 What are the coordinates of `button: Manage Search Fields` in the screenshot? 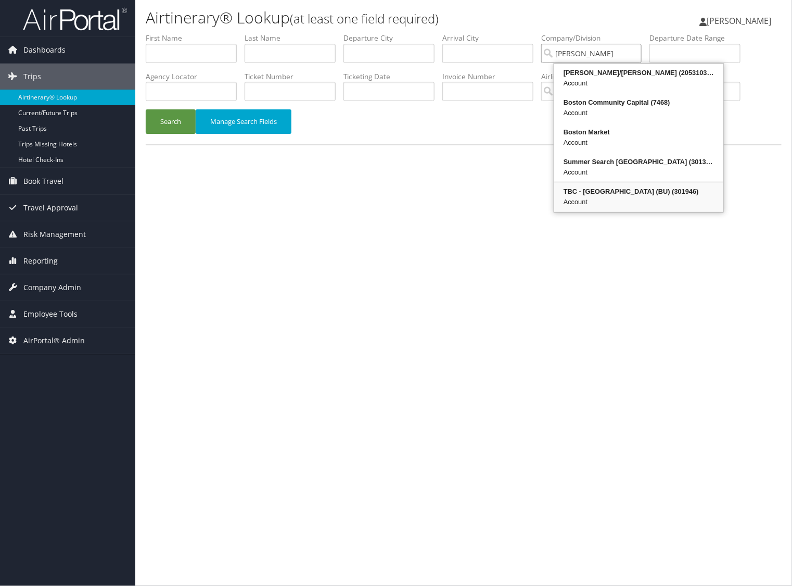 It's located at (244, 121).